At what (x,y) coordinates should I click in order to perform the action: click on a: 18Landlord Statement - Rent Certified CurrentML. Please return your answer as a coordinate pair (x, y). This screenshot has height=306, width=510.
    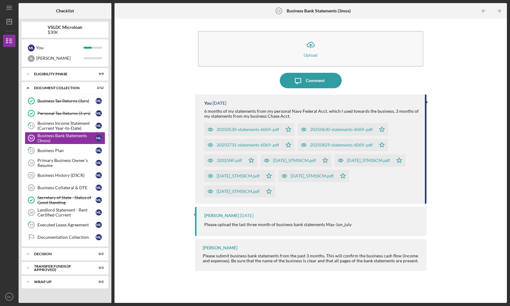
    Looking at the image, I should click on (65, 212).